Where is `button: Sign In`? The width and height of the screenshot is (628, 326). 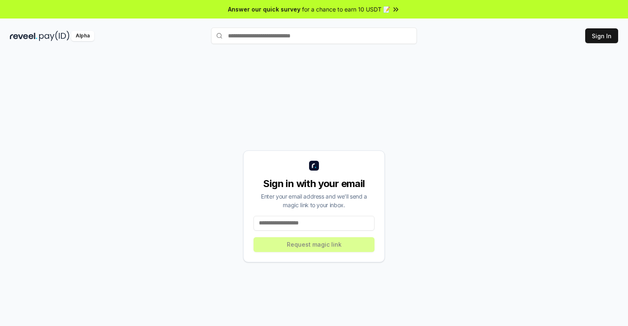
button: Sign In is located at coordinates (602, 36).